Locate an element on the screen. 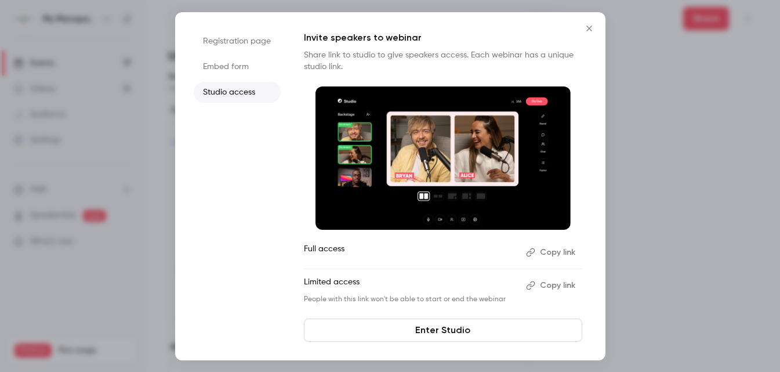  p: Share link to studio to give speakers access. Each webinar has a unique studio link. is located at coordinates (443, 61).